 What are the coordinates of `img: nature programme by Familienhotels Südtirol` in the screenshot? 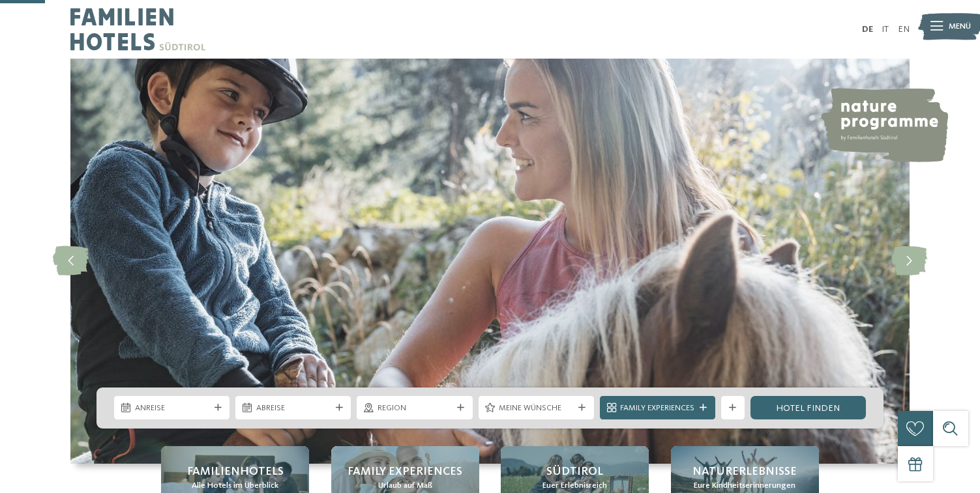 It's located at (883, 125).